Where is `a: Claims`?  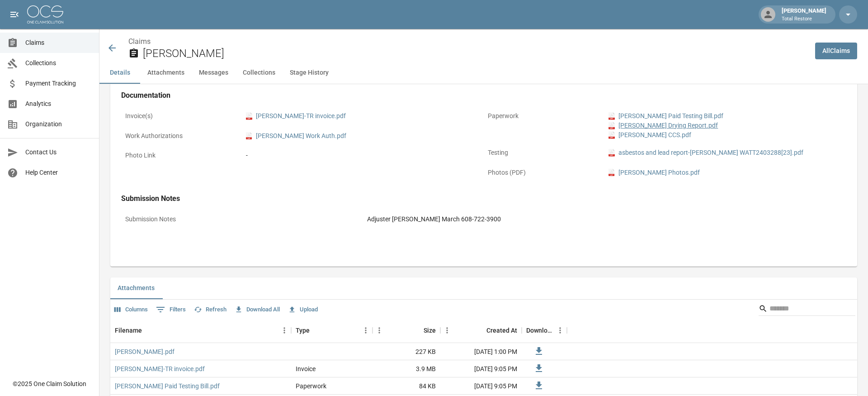 a: Claims is located at coordinates (139, 41).